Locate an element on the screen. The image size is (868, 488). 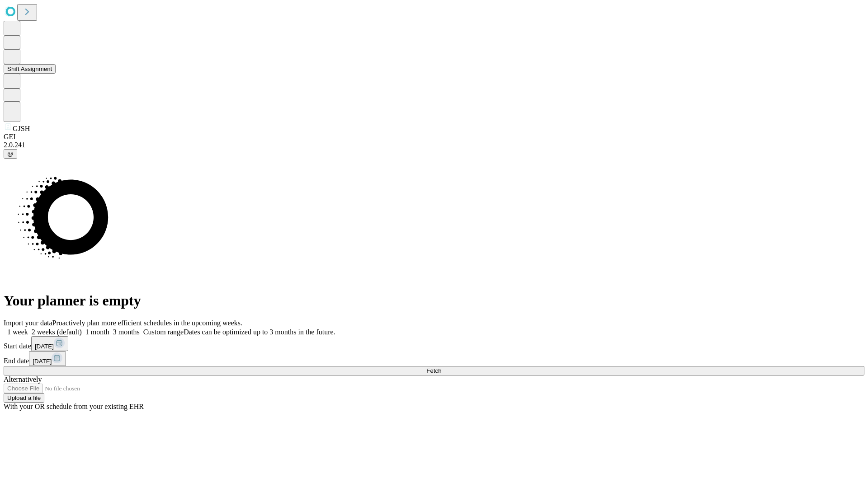
span: 1 month is located at coordinates (97, 331).